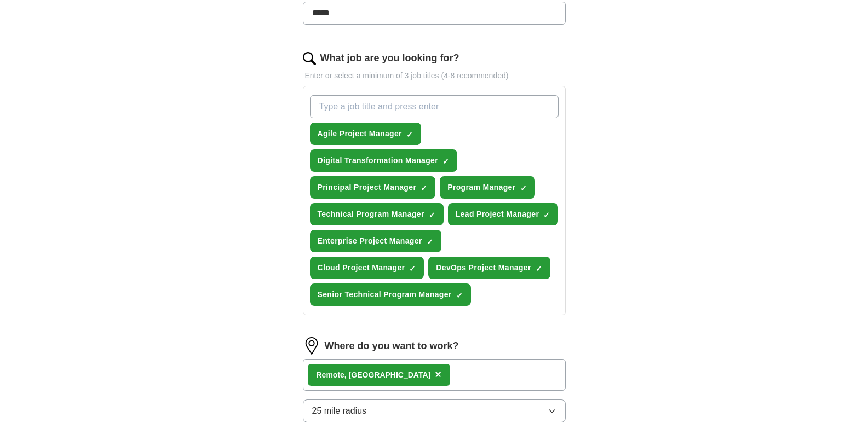 This screenshot has width=868, height=423. Describe the element at coordinates (376, 241) in the screenshot. I see `button: Enterprise Project Manager✓` at that location.